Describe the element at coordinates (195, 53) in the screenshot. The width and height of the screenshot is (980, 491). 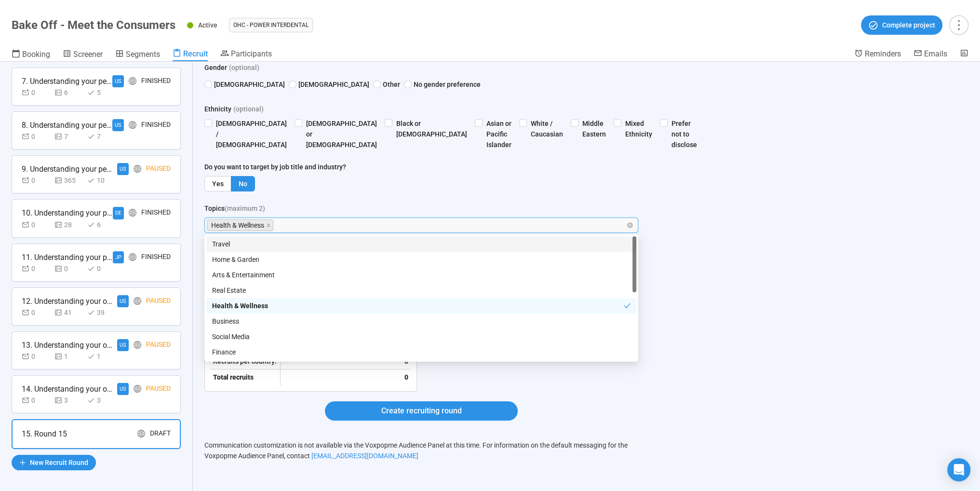
I see `span: Recruit` at that location.